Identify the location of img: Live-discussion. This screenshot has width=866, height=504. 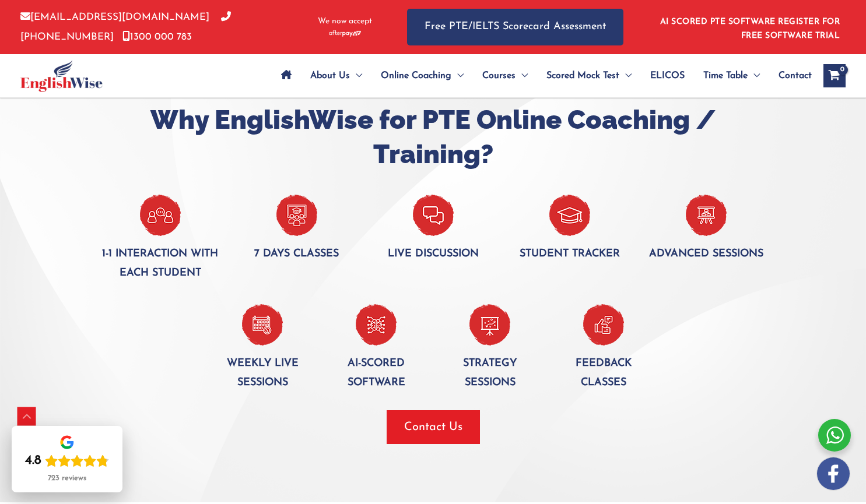
(433, 215).